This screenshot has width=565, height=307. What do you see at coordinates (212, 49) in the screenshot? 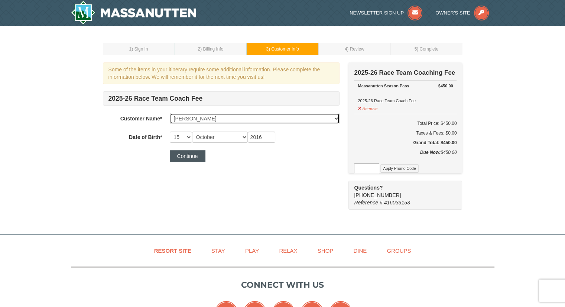
I see `span: ) Billing Info` at bounding box center [212, 49].